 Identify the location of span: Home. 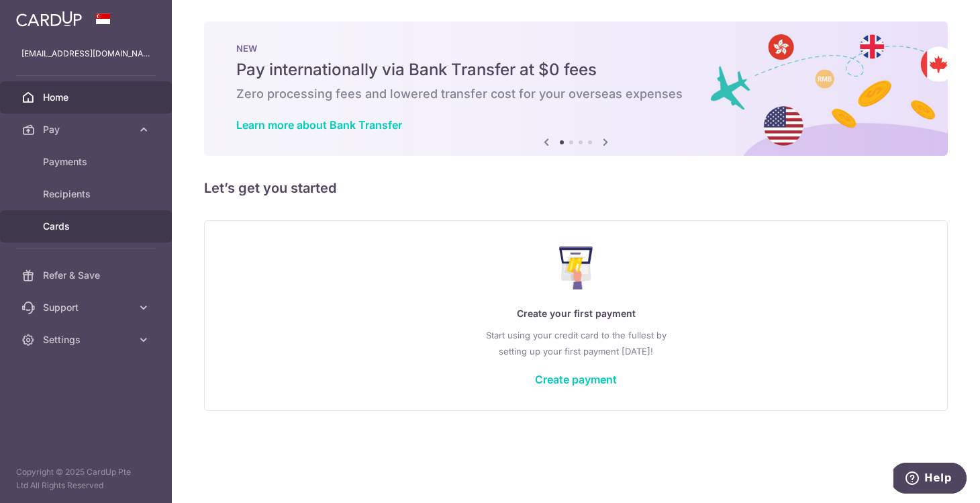
(87, 97).